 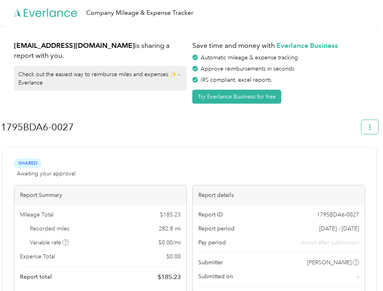 What do you see at coordinates (211, 215) in the screenshot?
I see `span: Report ID` at bounding box center [211, 215].